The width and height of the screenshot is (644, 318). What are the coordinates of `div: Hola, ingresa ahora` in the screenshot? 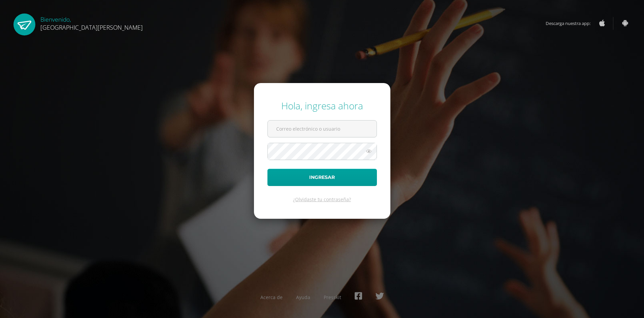 It's located at (322, 106).